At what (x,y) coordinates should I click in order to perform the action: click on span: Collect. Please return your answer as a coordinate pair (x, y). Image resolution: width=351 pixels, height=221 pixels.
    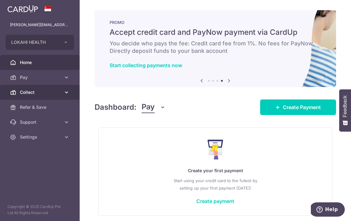
    Looking at the image, I should click on (40, 92).